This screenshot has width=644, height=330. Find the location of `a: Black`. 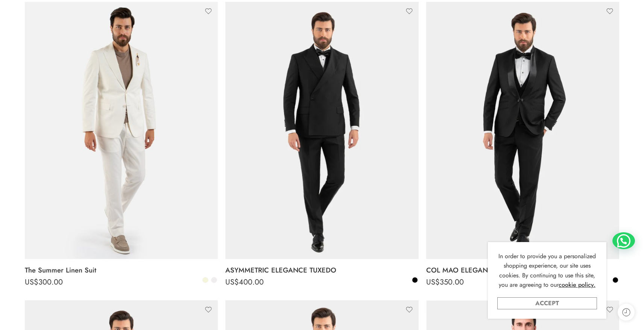

a: Black is located at coordinates (415, 280).